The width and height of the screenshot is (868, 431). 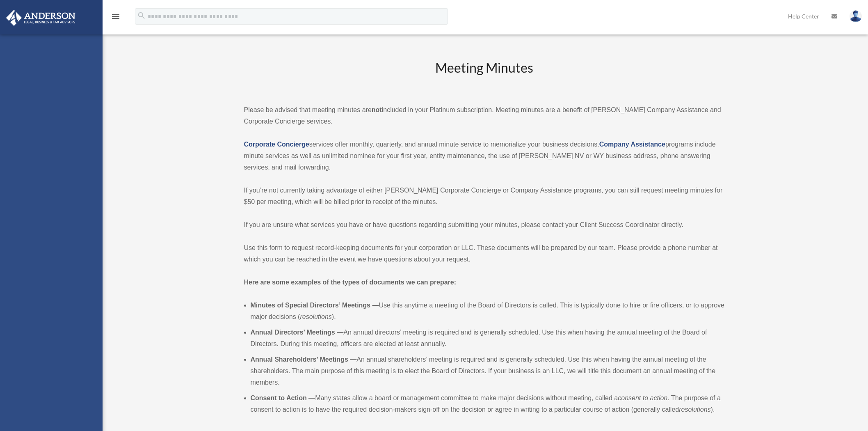 I want to click on b: Annual Shareholders’ Meetings —, so click(x=303, y=359).